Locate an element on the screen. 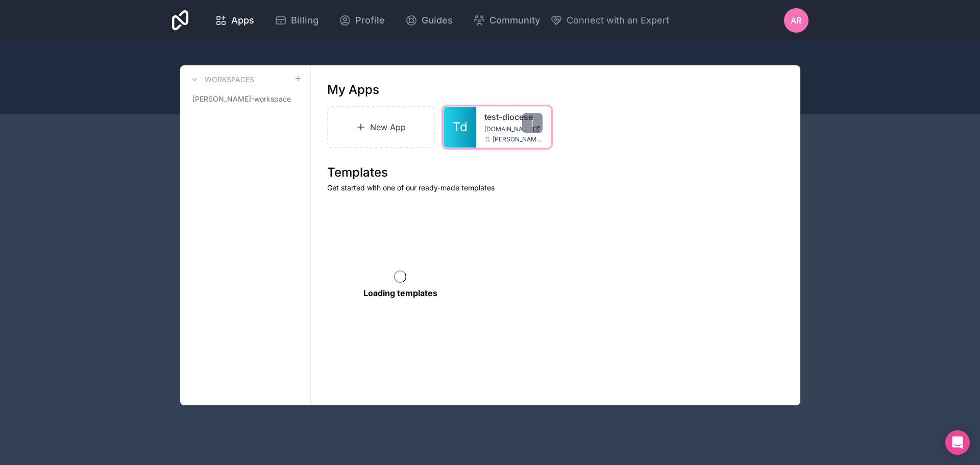 Image resolution: width=980 pixels, height=465 pixels. a: Billing is located at coordinates (296, 21).